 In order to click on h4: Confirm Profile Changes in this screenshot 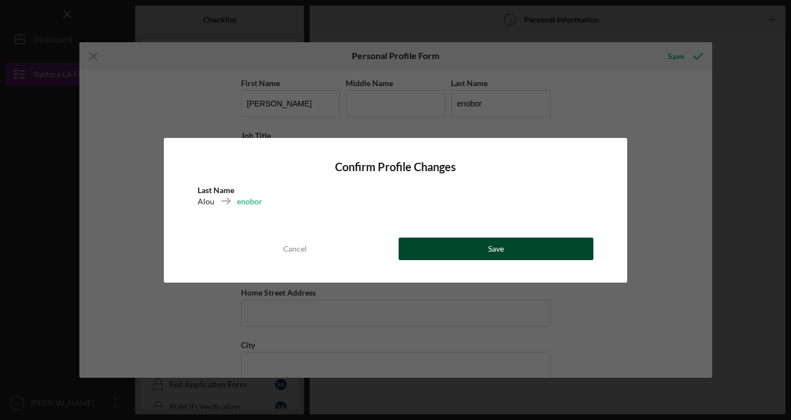, I will do `click(395, 167)`.